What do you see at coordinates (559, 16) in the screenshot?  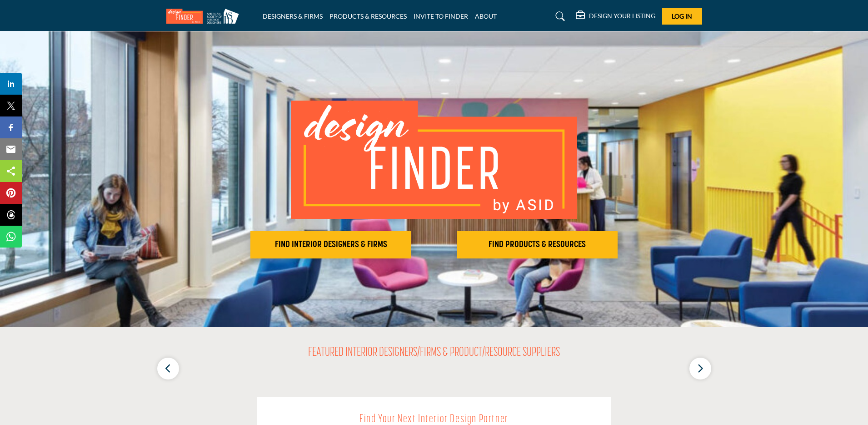 I see `a: Search` at bounding box center [559, 16].